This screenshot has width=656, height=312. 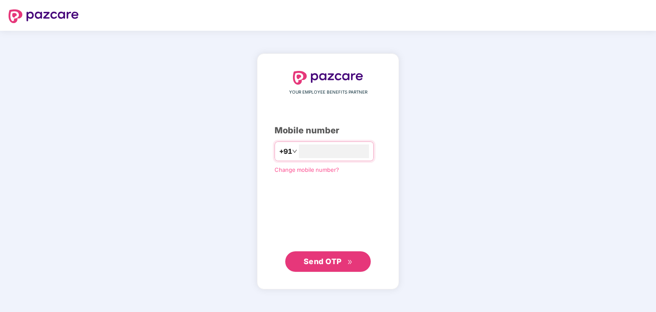 What do you see at coordinates (328, 130) in the screenshot?
I see `div: Mobile number` at bounding box center [328, 130].